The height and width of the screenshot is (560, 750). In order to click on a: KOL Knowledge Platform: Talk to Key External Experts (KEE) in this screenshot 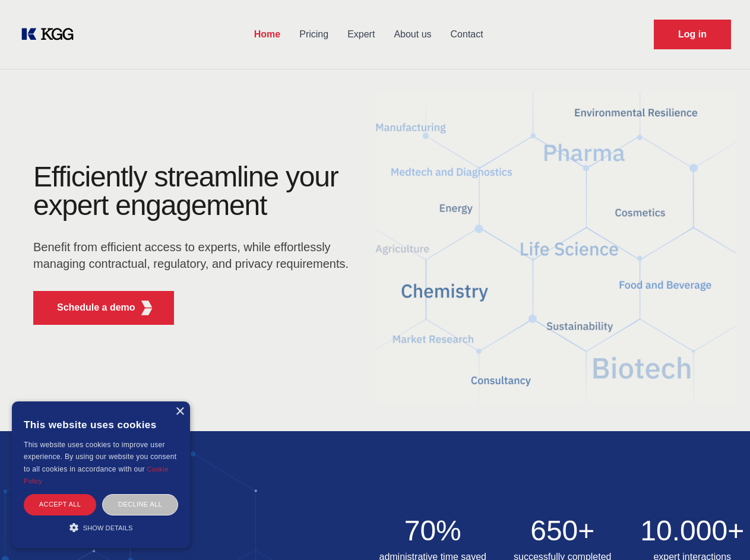, I will do `click(51, 34)`.